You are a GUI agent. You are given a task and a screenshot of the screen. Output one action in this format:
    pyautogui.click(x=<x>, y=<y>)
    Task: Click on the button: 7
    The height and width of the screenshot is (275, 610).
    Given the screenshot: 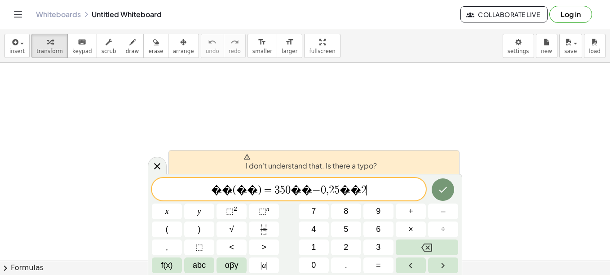 What is the action you would take?
    pyautogui.click(x=314, y=211)
    